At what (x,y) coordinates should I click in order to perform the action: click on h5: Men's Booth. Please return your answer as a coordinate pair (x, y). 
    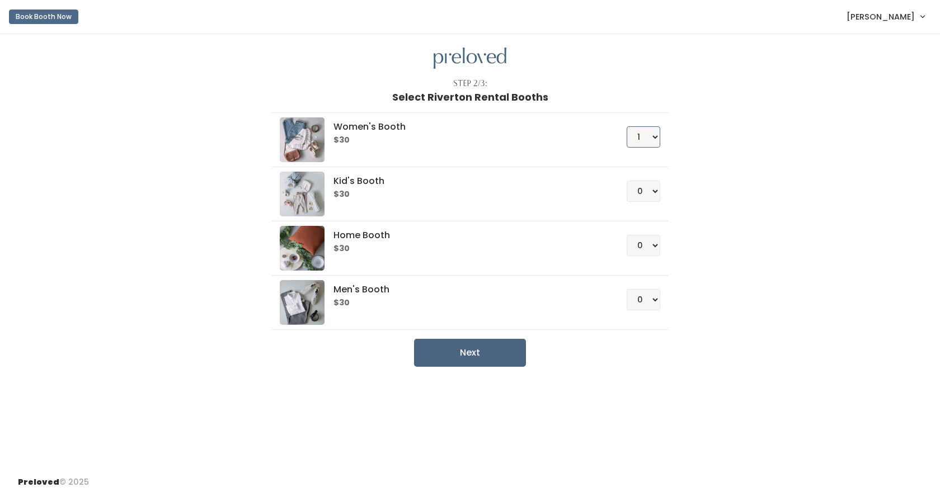
    Looking at the image, I should click on (466, 290).